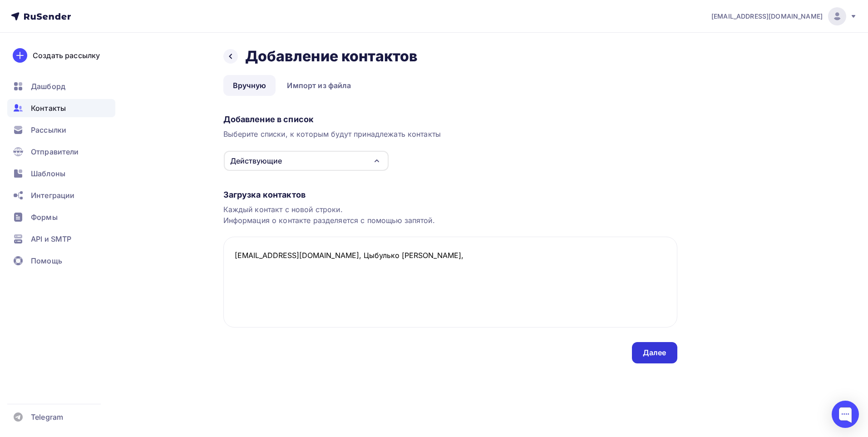 This screenshot has width=868, height=437. What do you see at coordinates (48, 109) in the screenshot?
I see `span: Контакты` at bounding box center [48, 109].